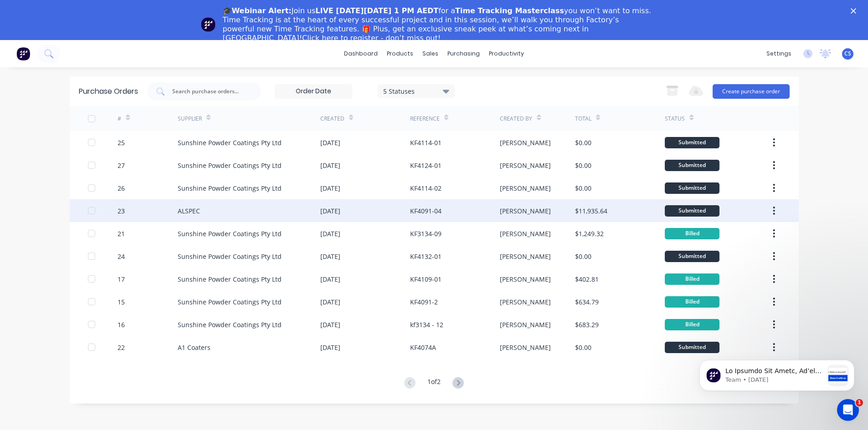 The image size is (868, 430). I want to click on div: Reference, so click(424, 119).